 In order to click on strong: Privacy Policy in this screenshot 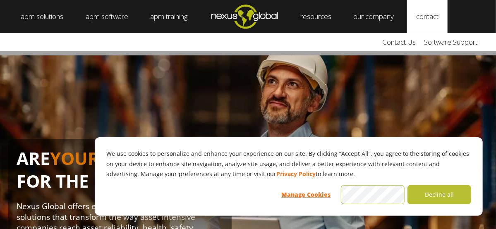, I will do `click(296, 174)`.